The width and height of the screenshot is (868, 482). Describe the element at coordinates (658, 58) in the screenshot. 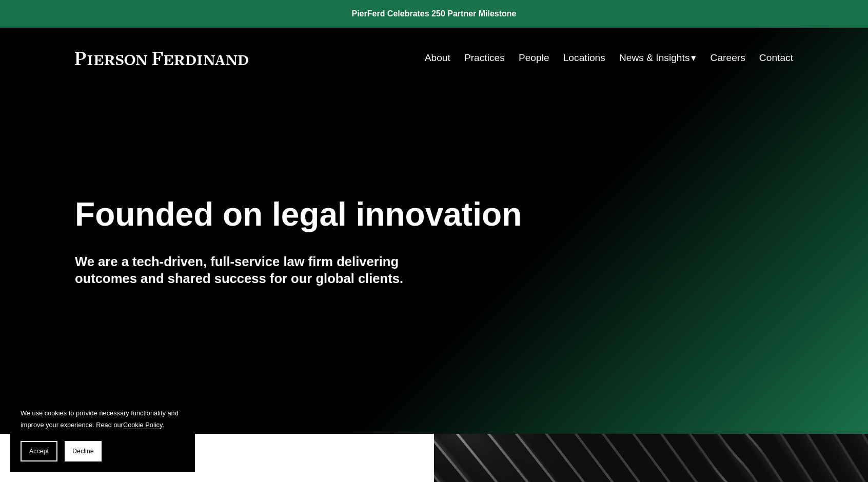

I see `a: folder dropdown` at that location.